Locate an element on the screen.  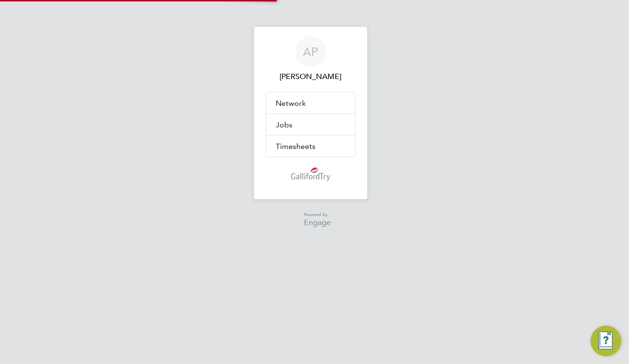
span: Timesheets is located at coordinates (295, 146).